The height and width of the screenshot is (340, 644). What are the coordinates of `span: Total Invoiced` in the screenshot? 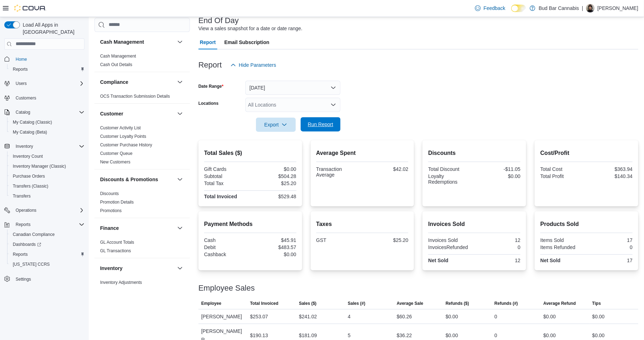 It's located at (264, 303).